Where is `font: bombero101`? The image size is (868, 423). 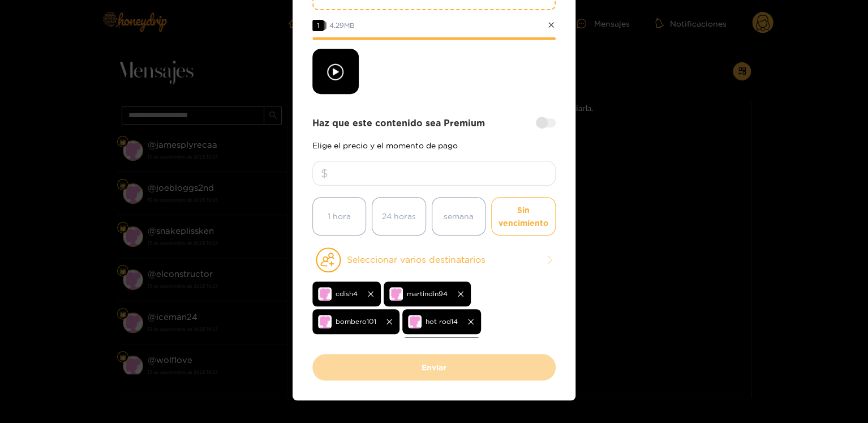 font: bombero101 is located at coordinates (356, 321).